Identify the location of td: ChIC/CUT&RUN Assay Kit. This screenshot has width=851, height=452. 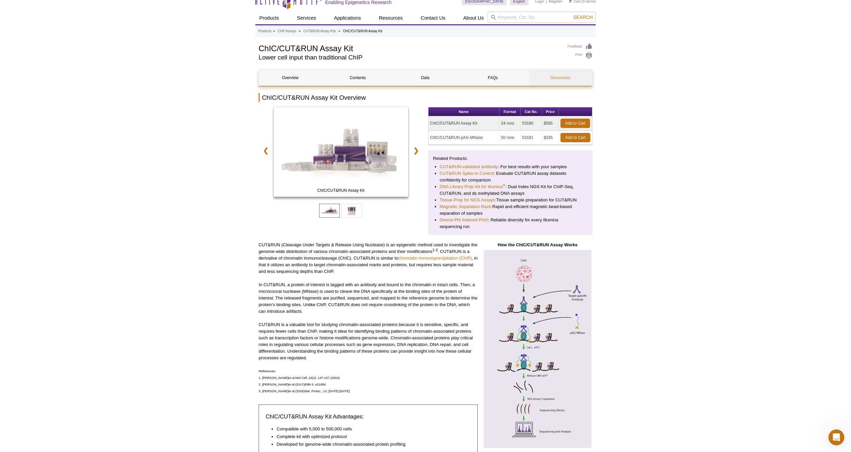
(464, 123).